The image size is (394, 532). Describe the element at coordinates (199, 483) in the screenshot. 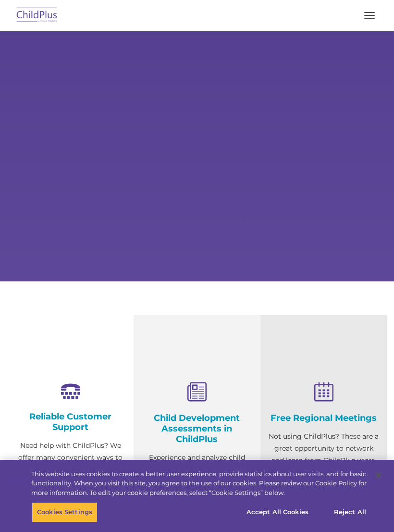

I see `div: This website uses cookies to create a better user experience, provide statistics about user visit...` at that location.